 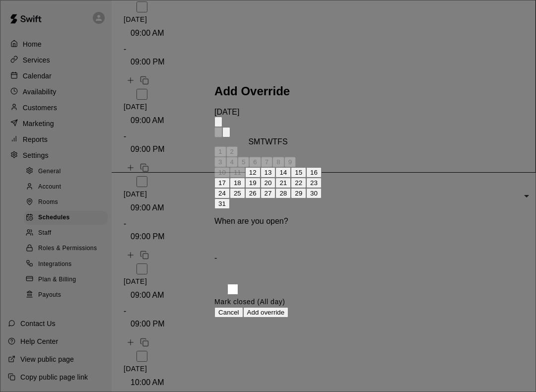 I want to click on span: Thursday, so click(x=275, y=142).